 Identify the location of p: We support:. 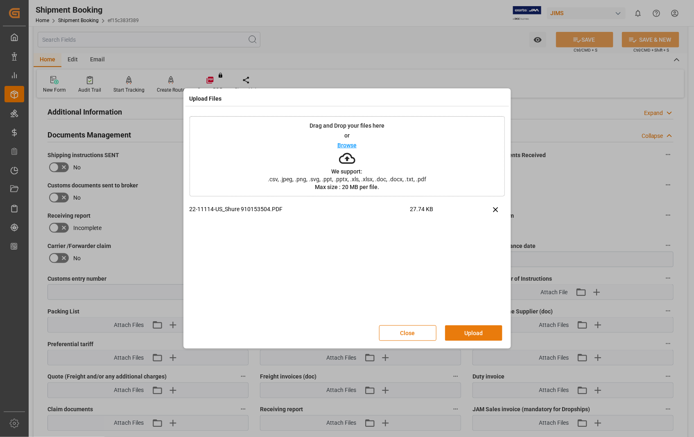
(347, 172).